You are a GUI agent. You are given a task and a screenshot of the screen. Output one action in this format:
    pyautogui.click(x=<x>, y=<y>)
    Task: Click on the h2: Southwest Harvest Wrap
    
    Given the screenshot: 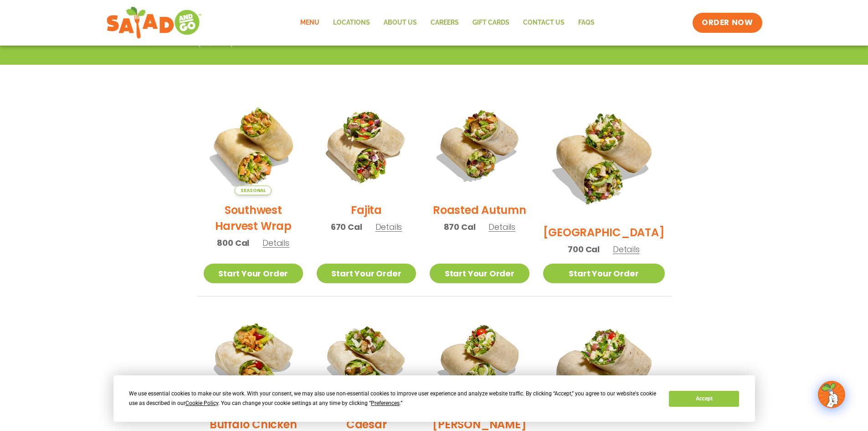 What is the action you would take?
    pyautogui.click(x=253, y=218)
    